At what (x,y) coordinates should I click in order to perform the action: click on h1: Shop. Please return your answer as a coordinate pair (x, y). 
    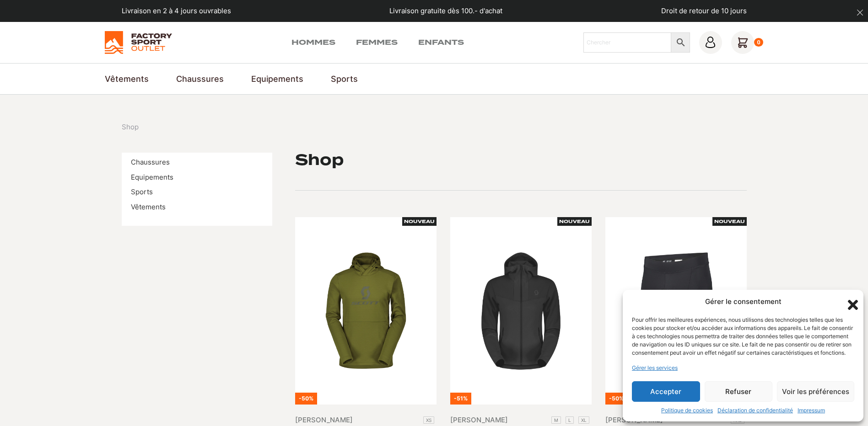
    Looking at the image, I should click on (320, 160).